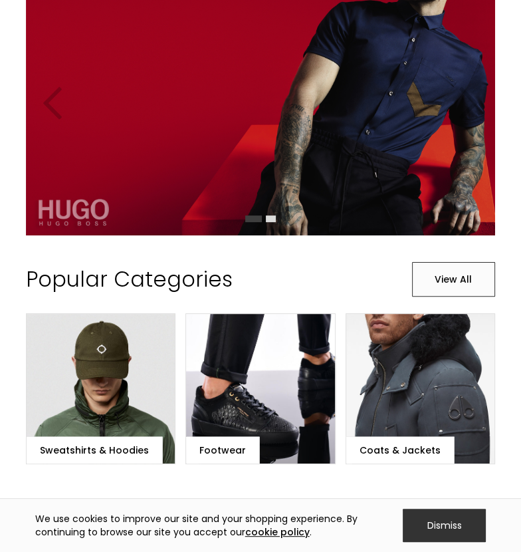 The image size is (521, 552). I want to click on div: We use cookies to improve our site and your shopping experience. By continuing to browse our site..., so click(206, 525).